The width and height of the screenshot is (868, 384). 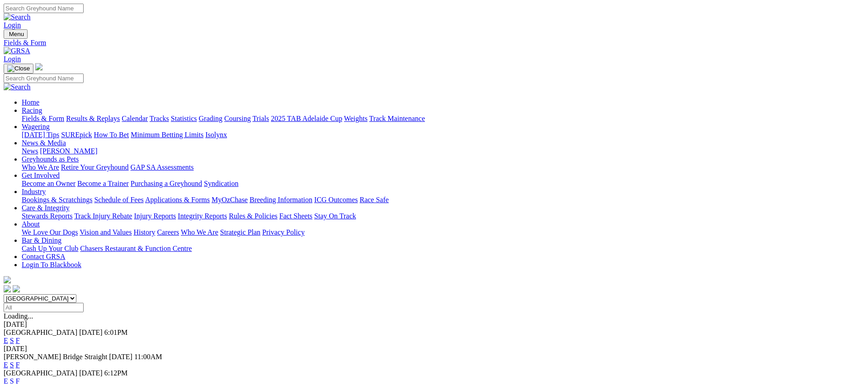 What do you see at coordinates (374, 200) in the screenshot?
I see `a: Race Safe` at bounding box center [374, 200].